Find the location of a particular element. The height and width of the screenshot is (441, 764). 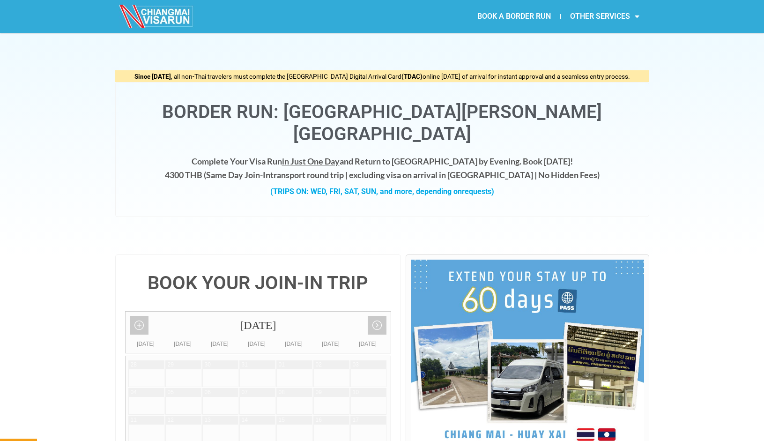

div: 04 is located at coordinates (134, 392).